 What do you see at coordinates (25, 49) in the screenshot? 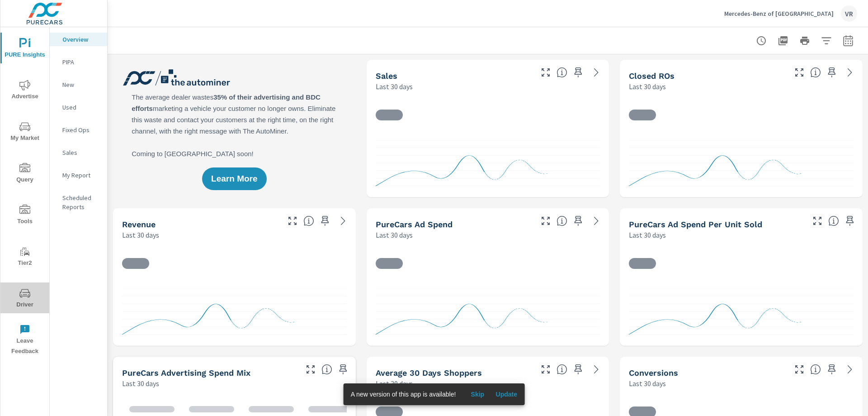
I see `span: PURE Insights` at bounding box center [25, 49].